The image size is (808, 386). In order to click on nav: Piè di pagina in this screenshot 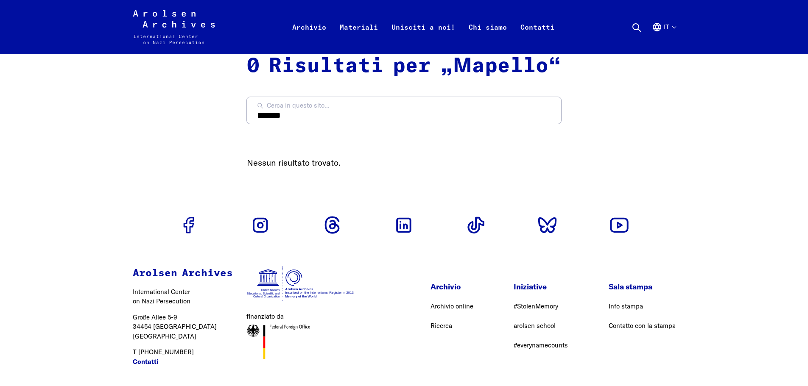, I will do `click(553, 319)`.